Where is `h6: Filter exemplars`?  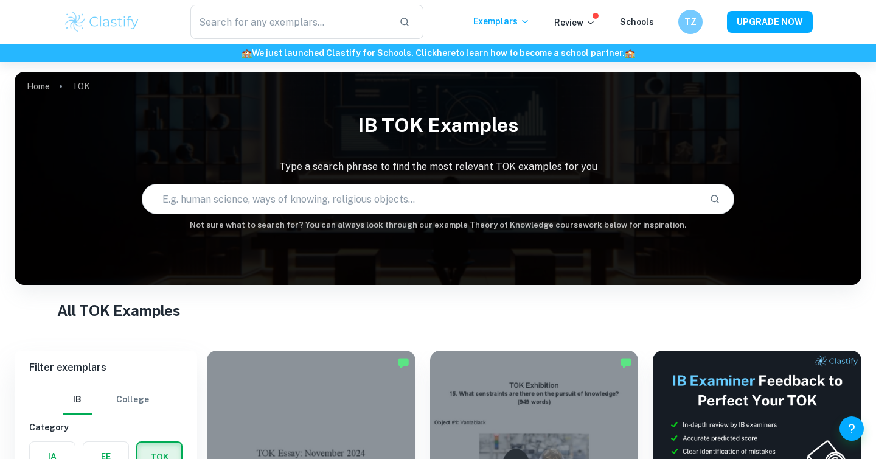
h6: Filter exemplars is located at coordinates (106, 367).